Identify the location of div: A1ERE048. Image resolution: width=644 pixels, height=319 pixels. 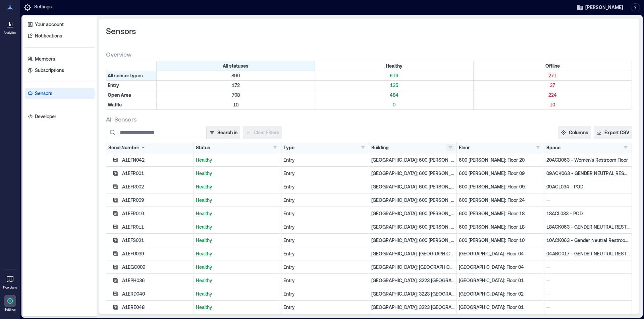
(157, 307).